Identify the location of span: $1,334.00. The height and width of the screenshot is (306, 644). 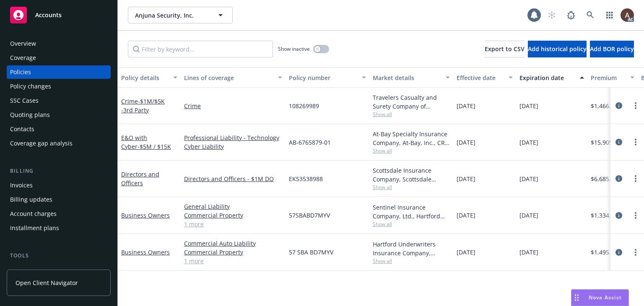
(604, 215).